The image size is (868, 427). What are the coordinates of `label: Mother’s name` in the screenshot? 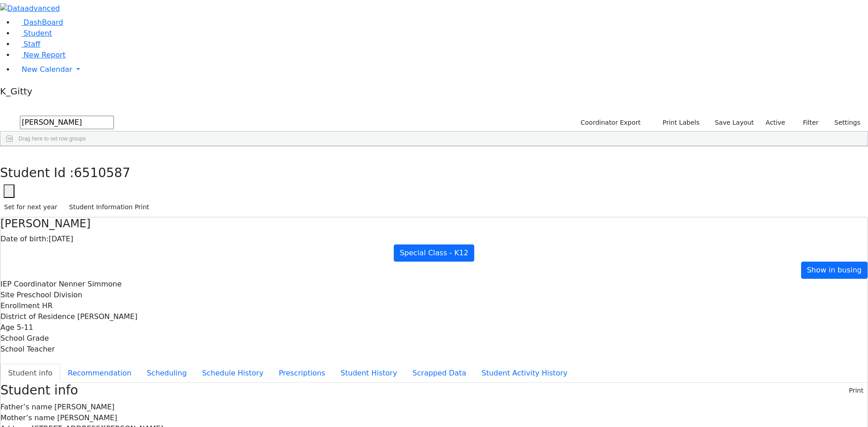 It's located at (27, 418).